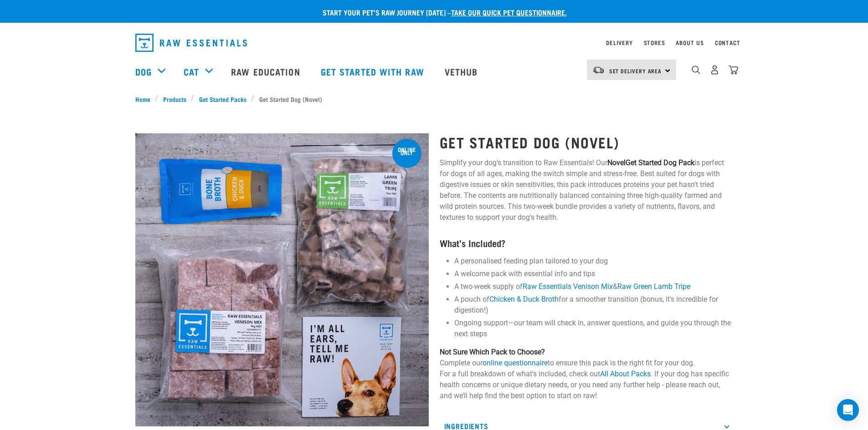  I want to click on strong: What’s Included?, so click(473, 243).